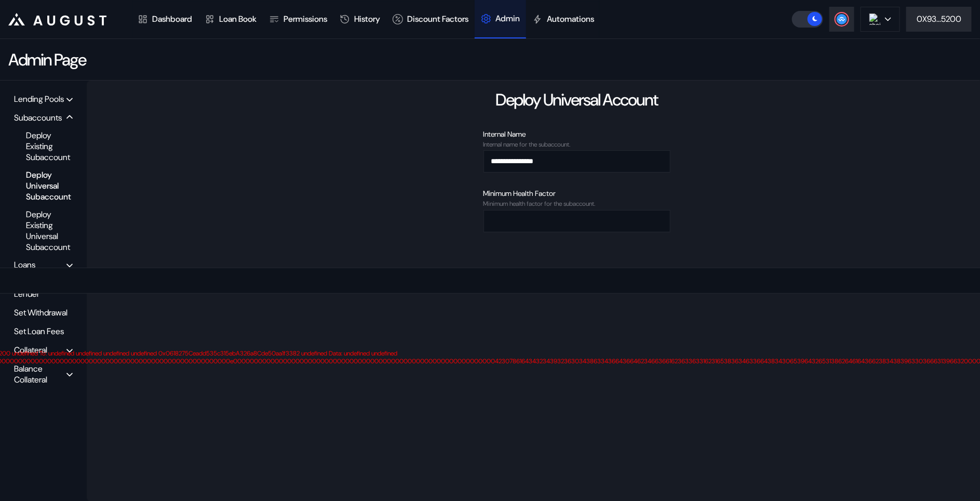  I want to click on div: Minimum Health Factor, so click(577, 193).